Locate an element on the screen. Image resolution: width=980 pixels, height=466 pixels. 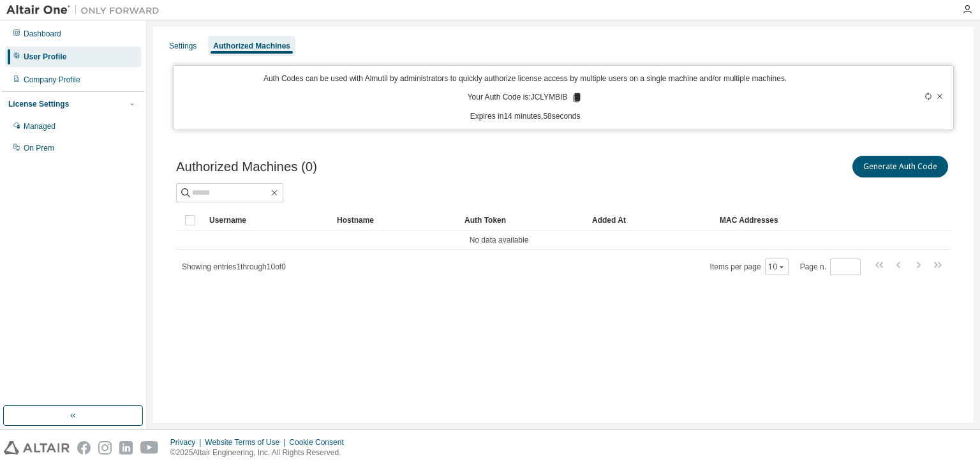
button: Generate Auth Code is located at coordinates (900, 167).